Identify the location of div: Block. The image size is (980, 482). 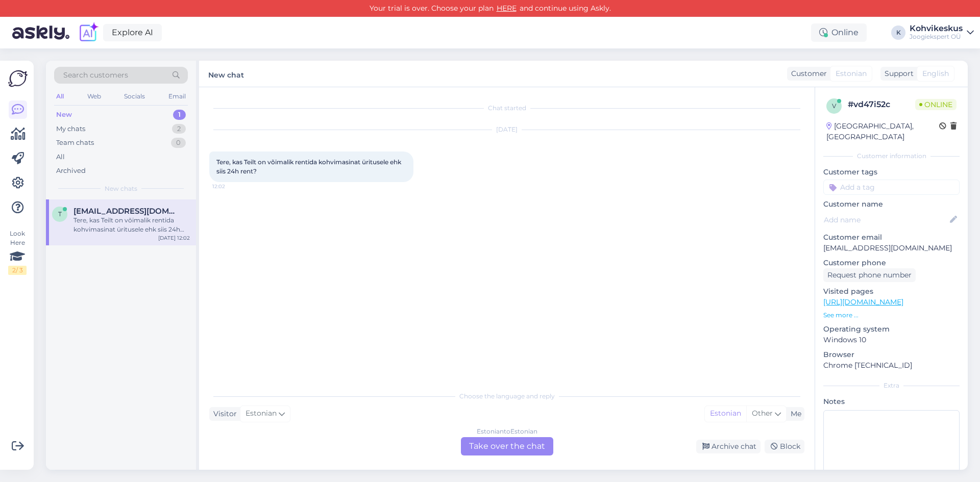
(784, 446).